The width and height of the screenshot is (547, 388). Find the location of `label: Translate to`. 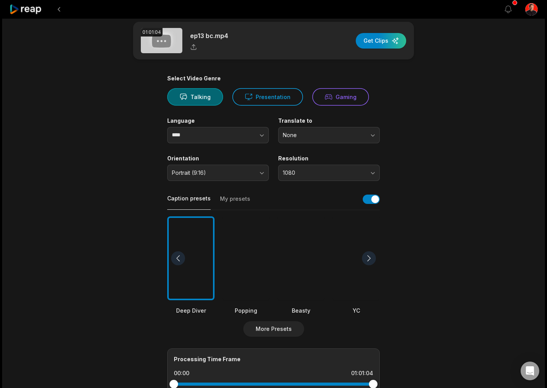

label: Translate to is located at coordinates (329, 121).